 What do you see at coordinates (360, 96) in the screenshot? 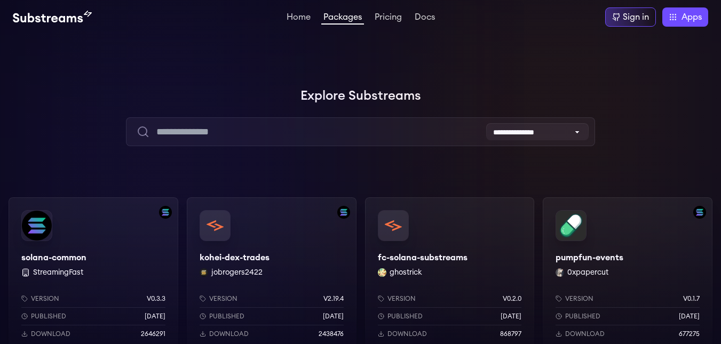
I see `h1: Explore Substreams` at bounding box center [360, 96].